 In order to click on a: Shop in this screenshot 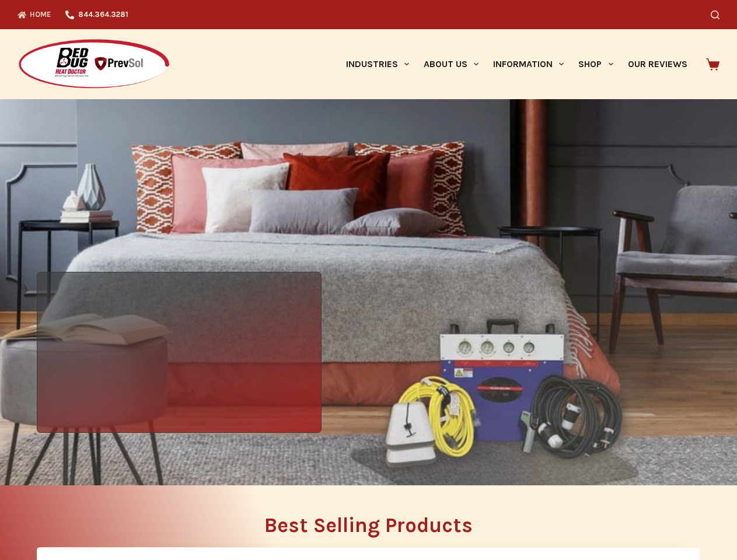, I will do `click(596, 64)`.